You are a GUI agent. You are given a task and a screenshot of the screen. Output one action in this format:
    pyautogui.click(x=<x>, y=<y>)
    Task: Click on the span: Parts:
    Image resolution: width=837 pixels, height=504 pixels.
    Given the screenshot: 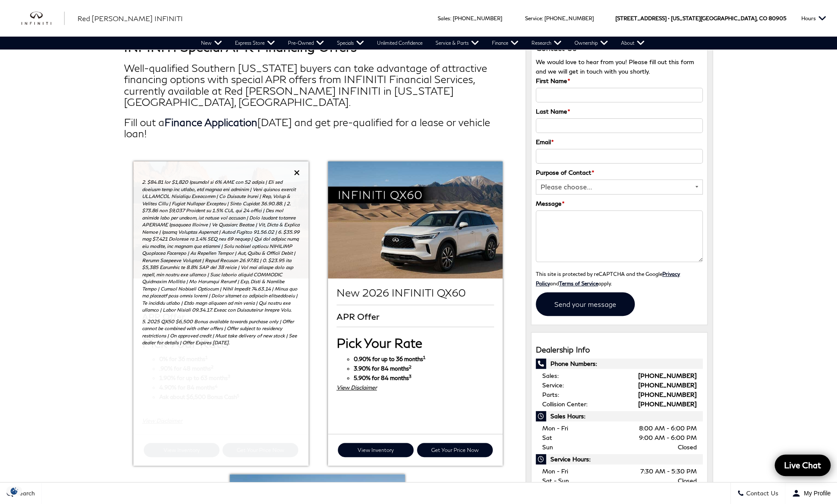 What is the action you would take?
    pyautogui.click(x=550, y=394)
    